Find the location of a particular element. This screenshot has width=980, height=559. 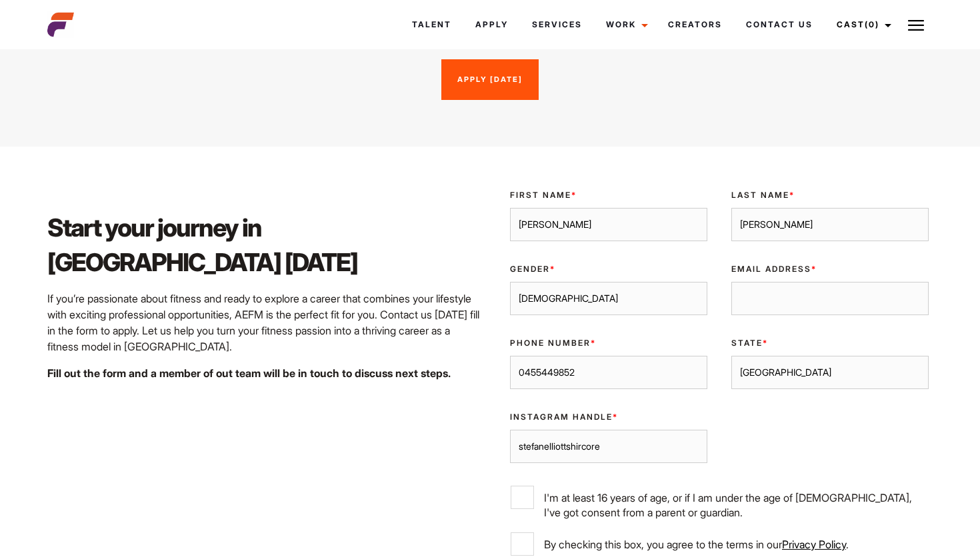

img: Burger icon is located at coordinates (916, 25).